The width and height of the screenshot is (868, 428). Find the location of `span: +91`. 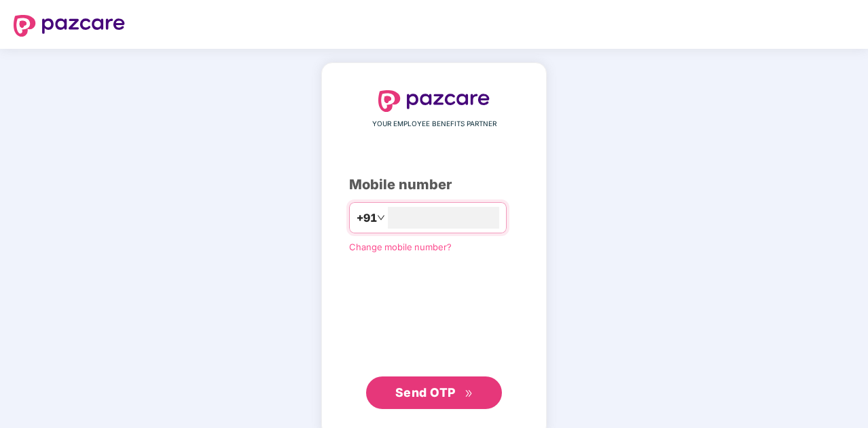

span: +91 is located at coordinates (367, 218).